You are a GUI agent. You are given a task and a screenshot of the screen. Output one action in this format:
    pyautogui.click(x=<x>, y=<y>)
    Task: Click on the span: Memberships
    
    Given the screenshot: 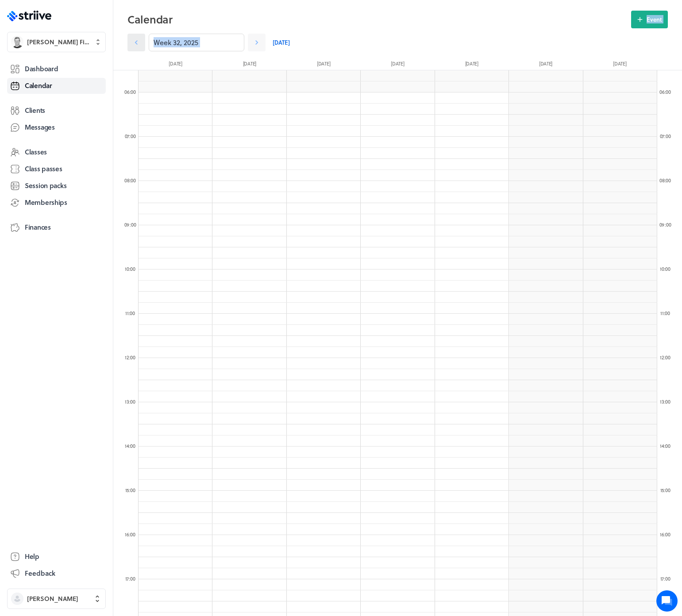 What is the action you would take?
    pyautogui.click(x=46, y=202)
    